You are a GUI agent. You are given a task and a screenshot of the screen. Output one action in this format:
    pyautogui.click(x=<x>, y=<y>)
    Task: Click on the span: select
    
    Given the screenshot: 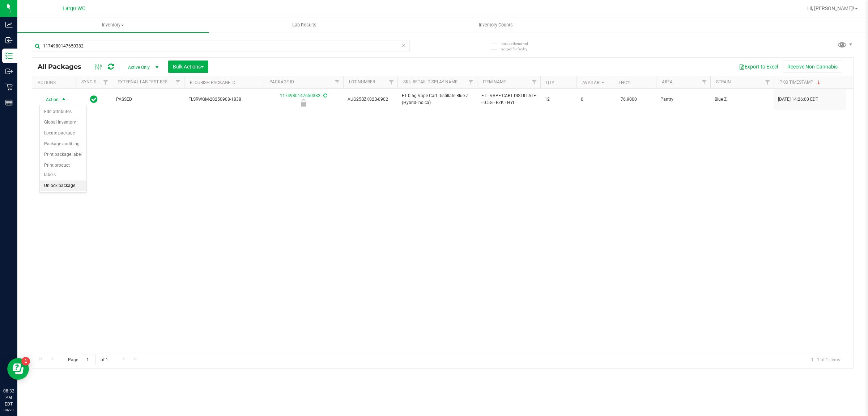 What is the action you would take?
    pyautogui.click(x=64, y=99)
    